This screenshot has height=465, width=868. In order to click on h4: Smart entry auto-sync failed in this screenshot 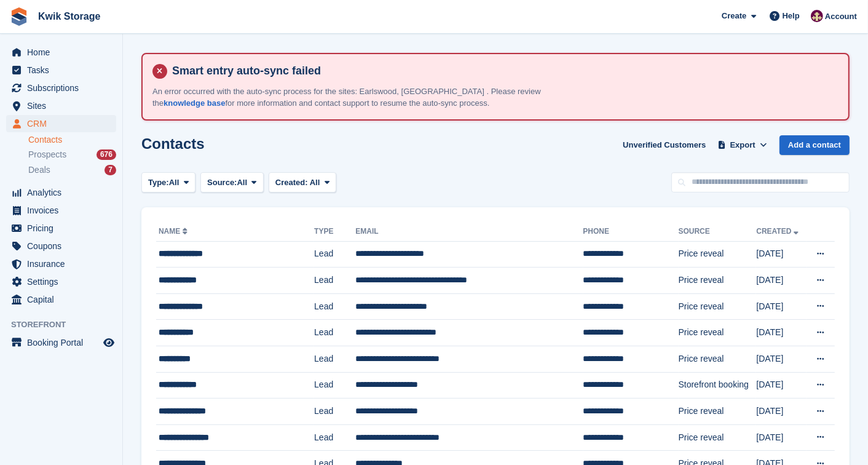, I will do `click(503, 70)`.